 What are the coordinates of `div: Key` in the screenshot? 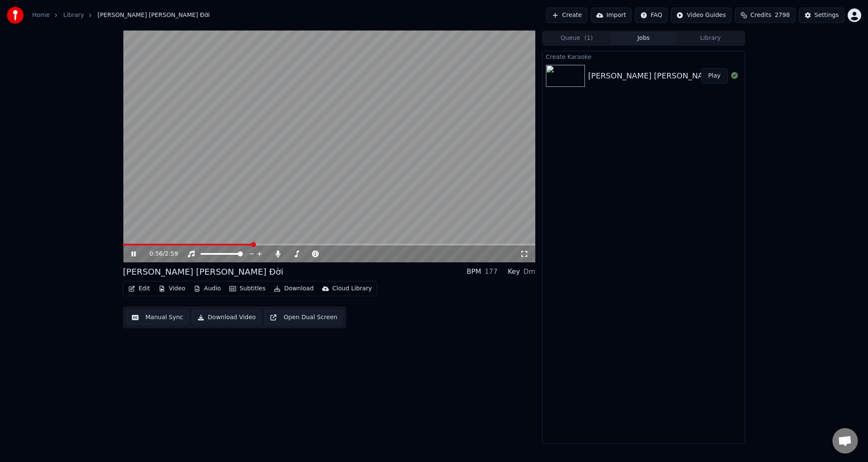 It's located at (514, 272).